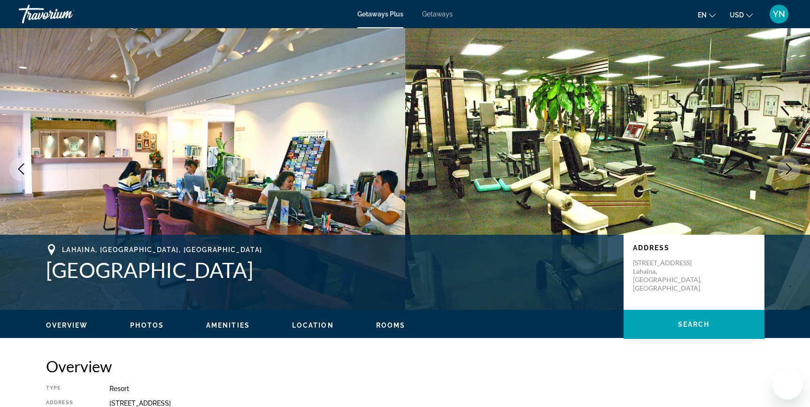 The width and height of the screenshot is (810, 407). I want to click on button: Previous image, so click(21, 169).